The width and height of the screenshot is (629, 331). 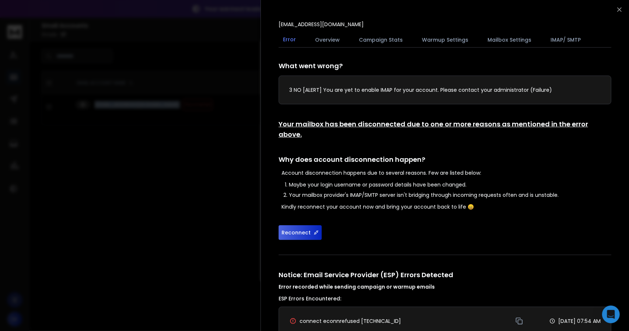 What do you see at coordinates (445, 160) in the screenshot?
I see `h1: Why does account disconnection happen?` at bounding box center [445, 160].